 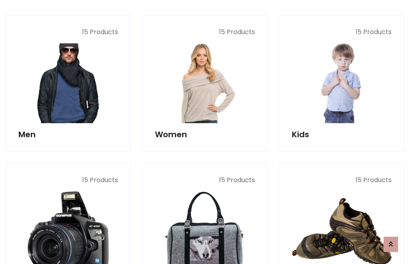 I want to click on h5: Kids, so click(x=342, y=134).